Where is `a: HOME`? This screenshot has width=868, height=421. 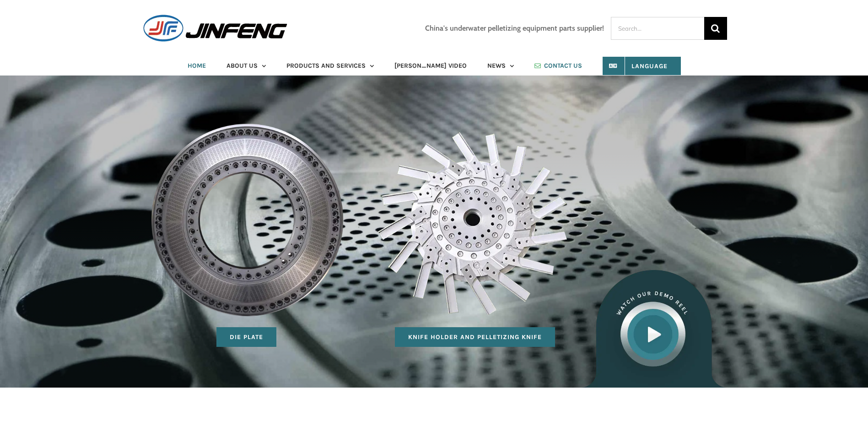 a: HOME is located at coordinates (196, 66).